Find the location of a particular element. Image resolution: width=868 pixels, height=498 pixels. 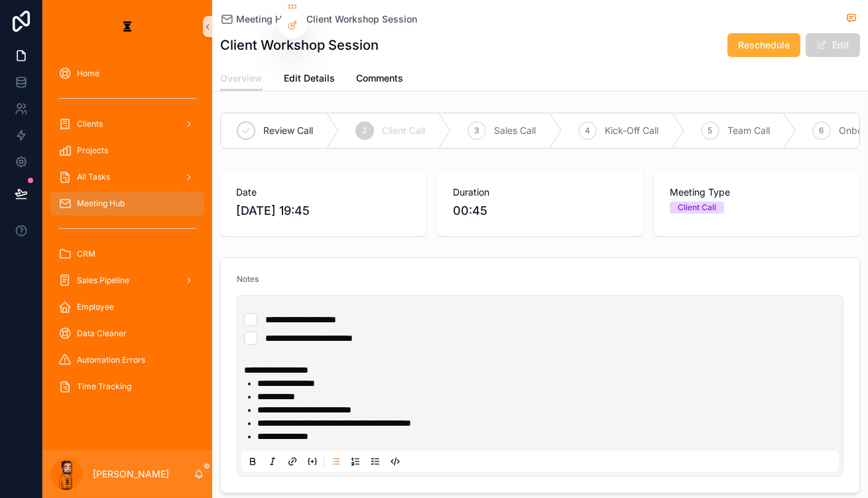

span: All Tasks is located at coordinates (94, 177).